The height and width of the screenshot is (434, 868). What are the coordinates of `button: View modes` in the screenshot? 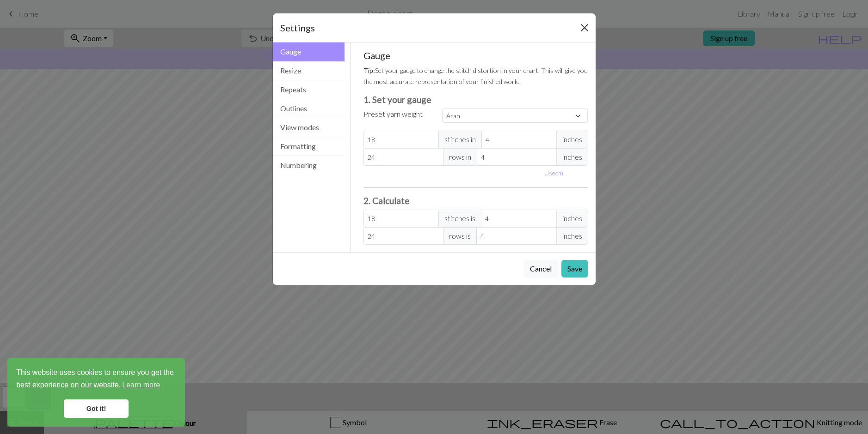 It's located at (309, 127).